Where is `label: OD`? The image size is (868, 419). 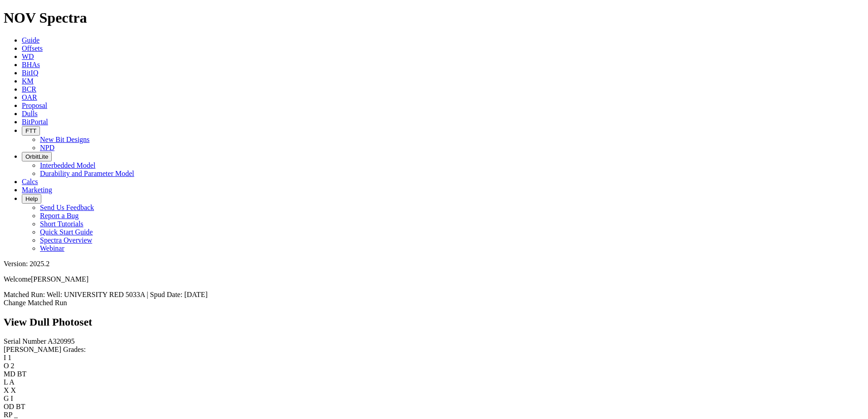
label: OD is located at coordinates (9, 407).